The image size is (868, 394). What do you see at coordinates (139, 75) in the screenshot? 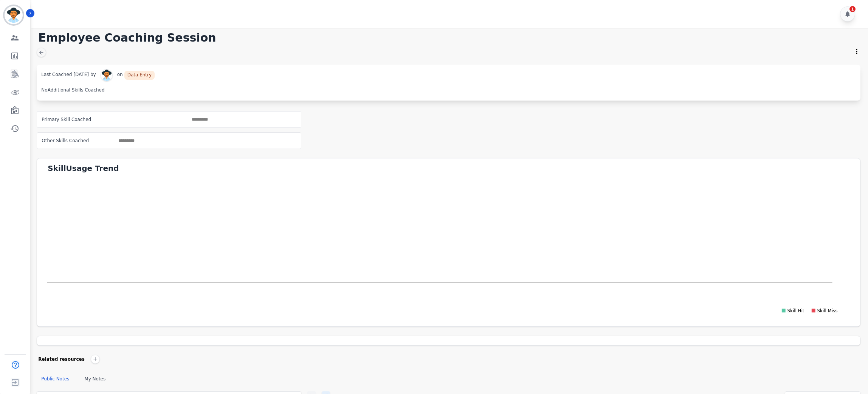
I see `div: Data Entry` at bounding box center [139, 75].